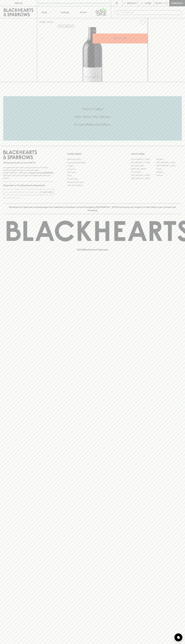 The width and height of the screenshot is (185, 644). Describe the element at coordinates (83, 12) in the screenshot. I see `a: Stores` at that location.